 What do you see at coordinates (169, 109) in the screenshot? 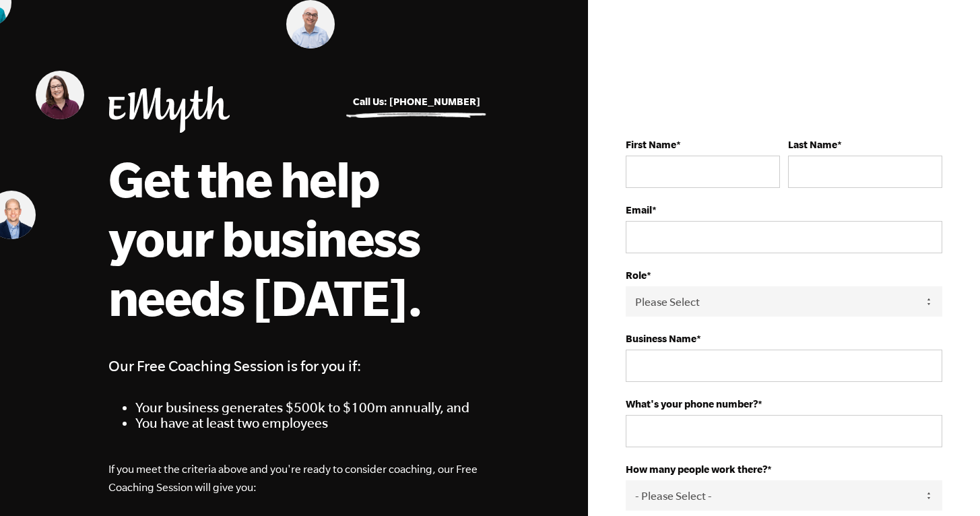
I see `img: EMyth` at bounding box center [169, 109].